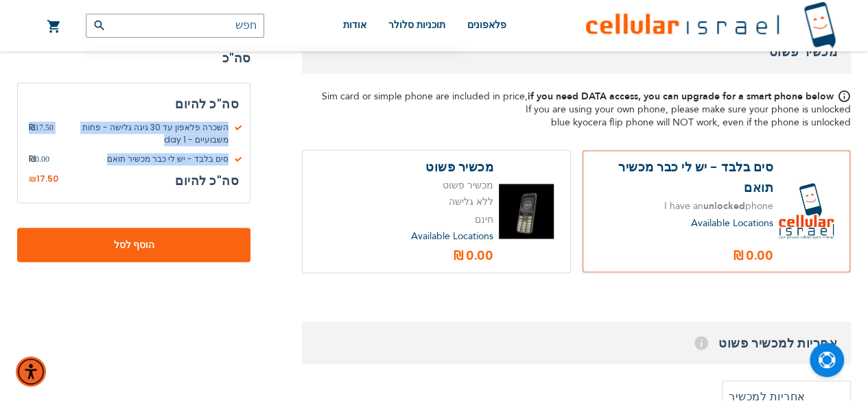  I want to click on strong: סה"כ, so click(134, 58).